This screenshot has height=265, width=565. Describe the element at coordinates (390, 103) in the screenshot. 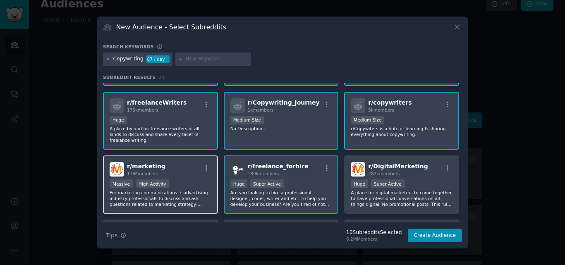

I see `span: r/ copywriters` at that location.